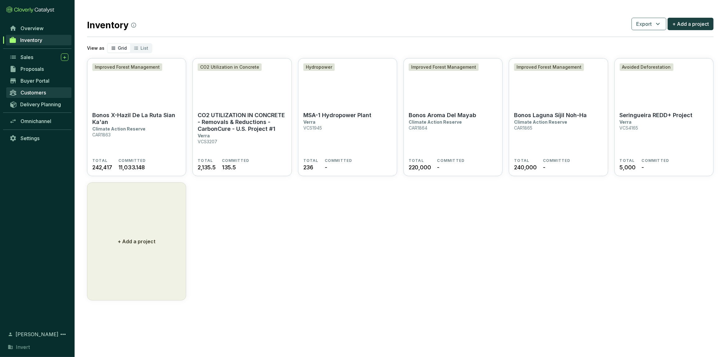 This screenshot has height=357, width=726. Describe the element at coordinates (230, 67) in the screenshot. I see `div: CO2 Utilization in Concrete` at that location.